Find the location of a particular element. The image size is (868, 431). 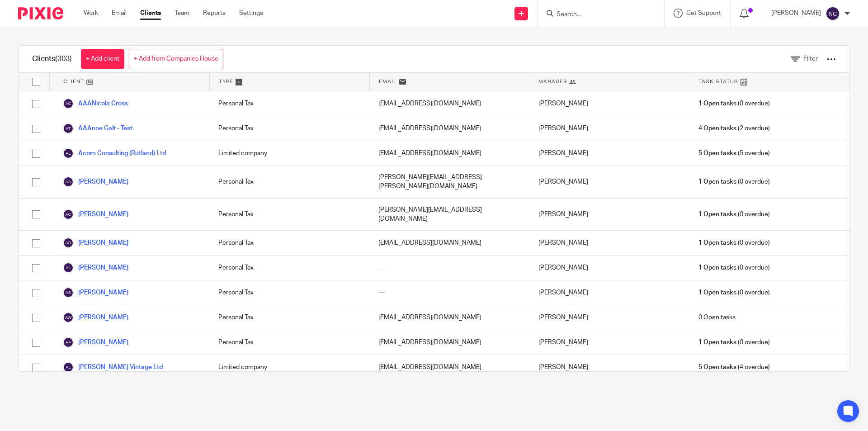

img: Pixie is located at coordinates (41, 13).